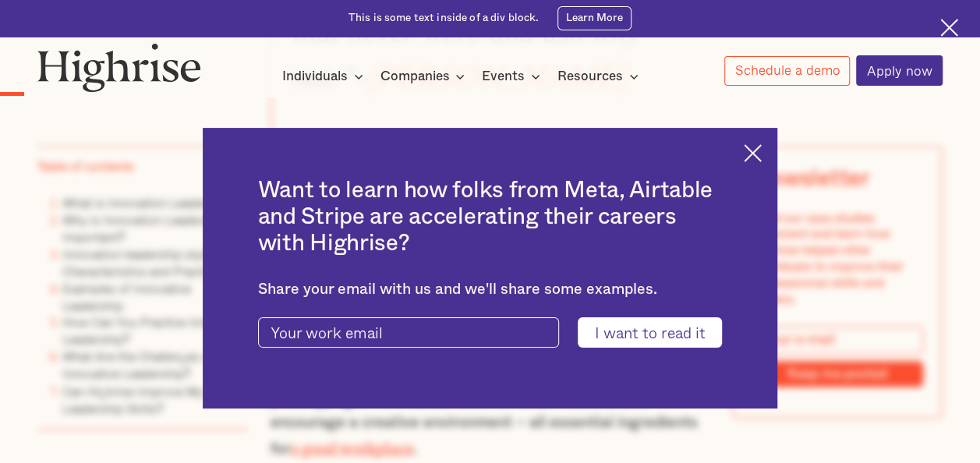 The width and height of the screenshot is (980, 463). What do you see at coordinates (491, 217) in the screenshot?
I see `h2: Want to learn how folks from Meta, Airtable and Stripe are accelerating their careers with Highrise?` at bounding box center [491, 217].